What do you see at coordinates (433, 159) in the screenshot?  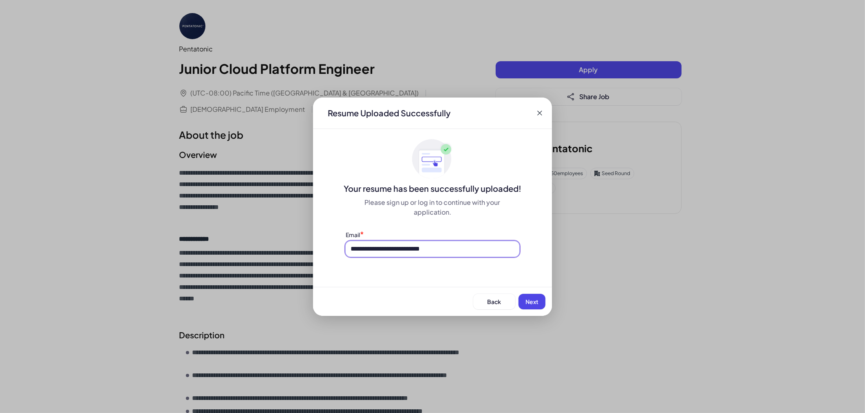 I see `img: ApplyedMaskGroup3.svg` at bounding box center [433, 159].